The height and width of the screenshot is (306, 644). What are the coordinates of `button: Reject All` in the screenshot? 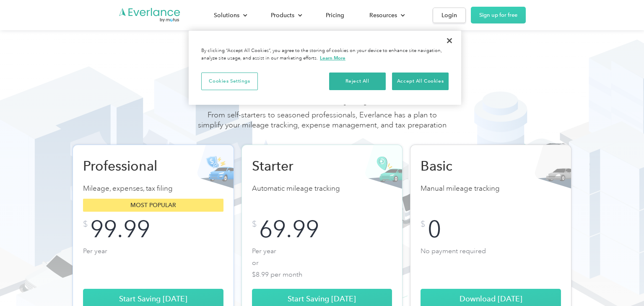 It's located at (357, 82).